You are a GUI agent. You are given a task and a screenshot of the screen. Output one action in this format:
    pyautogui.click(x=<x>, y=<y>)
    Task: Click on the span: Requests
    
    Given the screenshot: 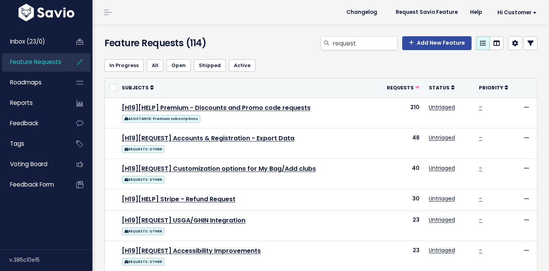 What is the action you would take?
    pyautogui.click(x=400, y=87)
    